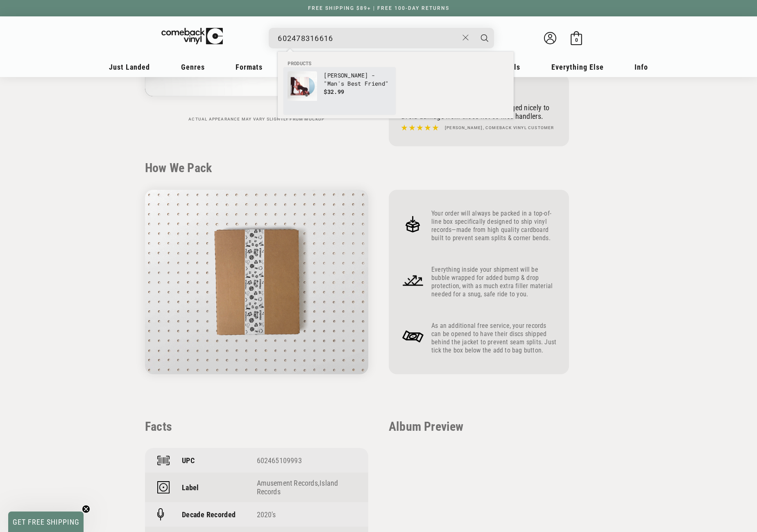 The height and width of the screenshot is (532, 757). What do you see at coordinates (287, 482) in the screenshot?
I see `a: Amusement Records` at bounding box center [287, 482].